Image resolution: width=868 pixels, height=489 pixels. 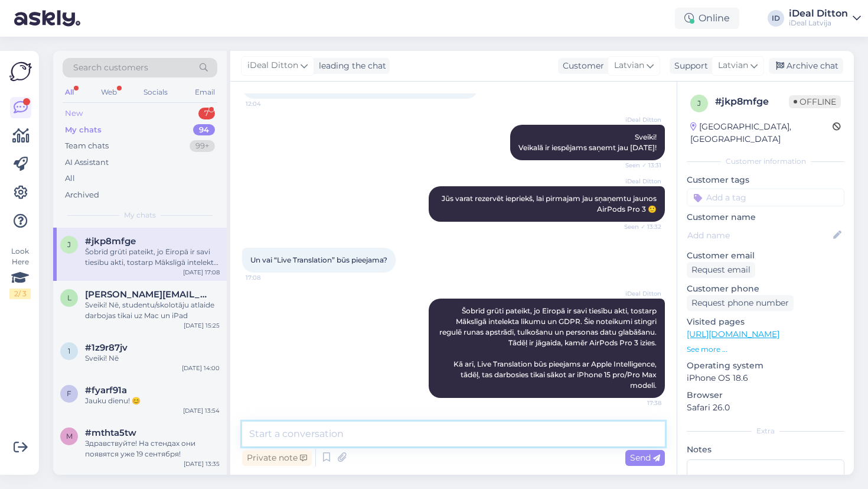 What do you see at coordinates (205, 92) in the screenshot?
I see `div: Email` at bounding box center [205, 92].